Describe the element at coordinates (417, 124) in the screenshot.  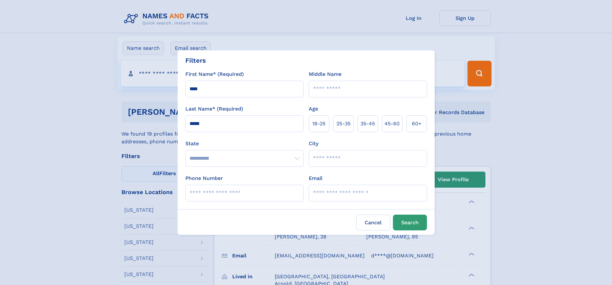
I see `span: 60+` at that location.